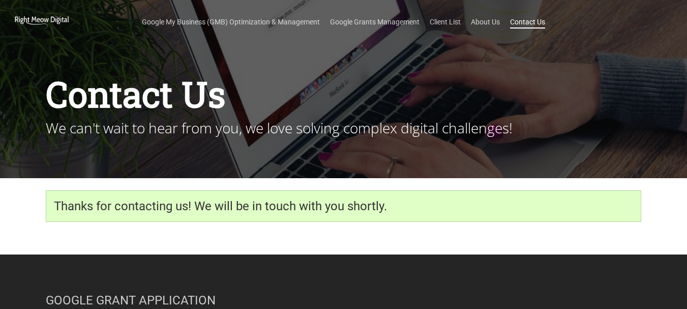  What do you see at coordinates (131, 300) in the screenshot?
I see `a: GOOGLE GRANT APPLICATION` at bounding box center [131, 300].